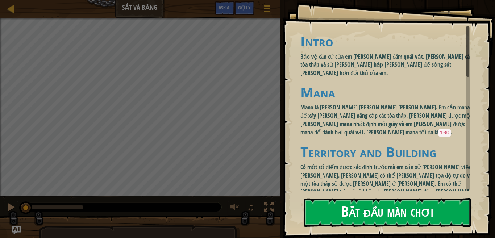 This screenshot has width=495, height=238. Describe the element at coordinates (445, 133) in the screenshot. I see `code: 100` at that location.